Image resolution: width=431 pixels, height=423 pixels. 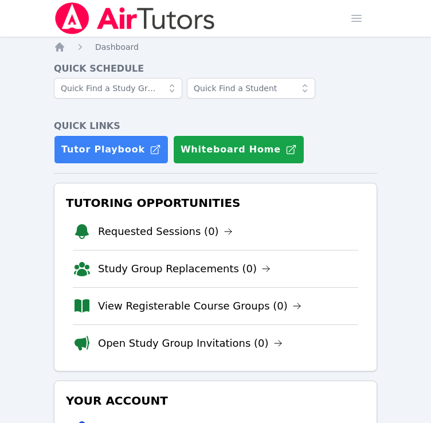 I want to click on h4: Quick Schedule, so click(x=215, y=69).